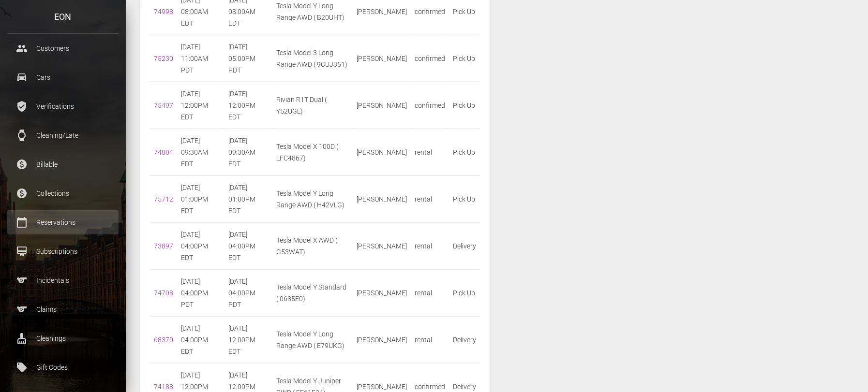 Image resolution: width=868 pixels, height=392 pixels. Describe the element at coordinates (63, 136) in the screenshot. I see `p: Cleaning/Late` at that location.